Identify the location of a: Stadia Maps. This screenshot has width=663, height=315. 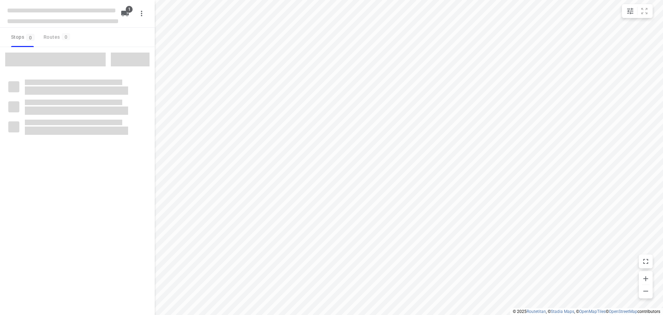
(563, 311).